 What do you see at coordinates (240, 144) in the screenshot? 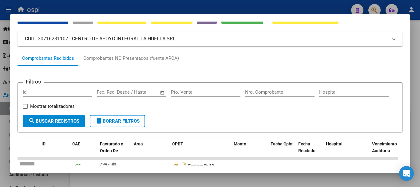
I see `span: Monto` at bounding box center [240, 144].